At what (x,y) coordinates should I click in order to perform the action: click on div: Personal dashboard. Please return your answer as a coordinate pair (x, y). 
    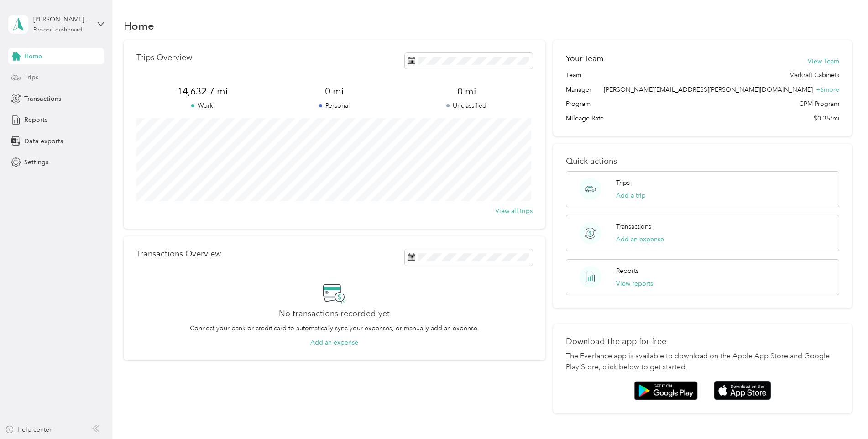
    Looking at the image, I should click on (57, 30).